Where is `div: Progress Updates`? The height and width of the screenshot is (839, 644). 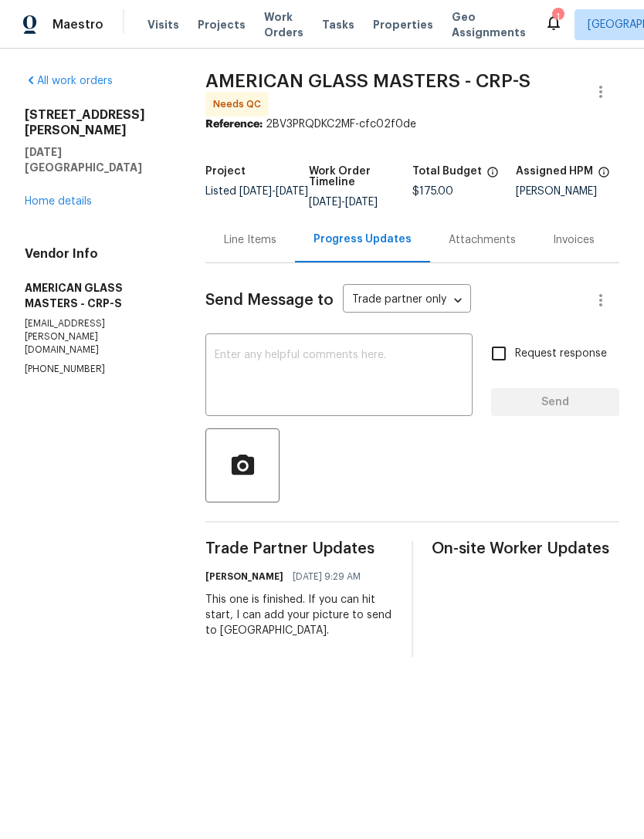
div: Progress Updates is located at coordinates (362, 239).